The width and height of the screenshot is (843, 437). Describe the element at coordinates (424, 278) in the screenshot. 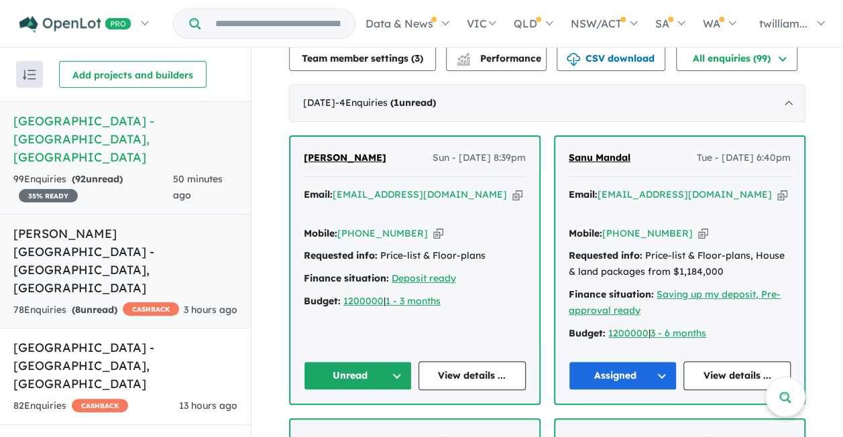

I see `u: Deposit ready` at that location.